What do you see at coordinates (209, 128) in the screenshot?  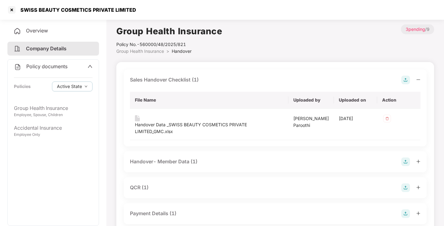 I see `div: Handover Data _SWISS BEAUTY COSMETICS PRIVATE LIMITED_GMC.xlsx` at bounding box center [209, 128].